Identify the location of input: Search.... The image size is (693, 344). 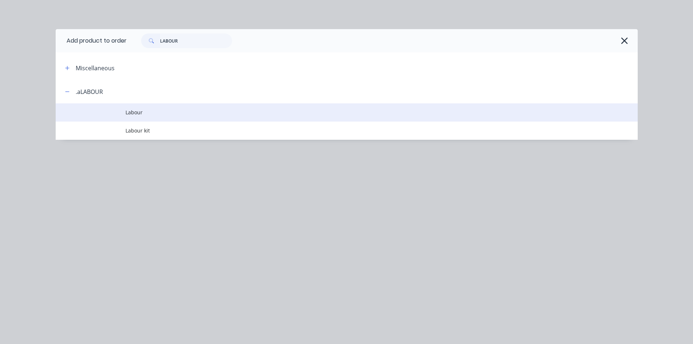
(196, 41).